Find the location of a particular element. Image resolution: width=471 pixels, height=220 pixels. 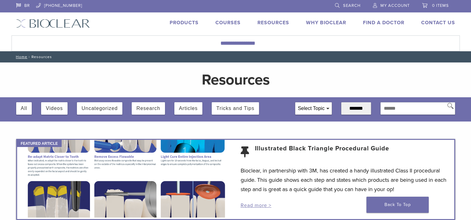

a: Why Bioclear is located at coordinates (326, 23).